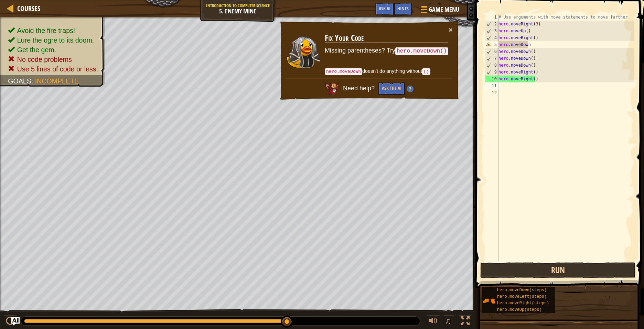 The image size is (644, 329). I want to click on img: AI, so click(332, 89).